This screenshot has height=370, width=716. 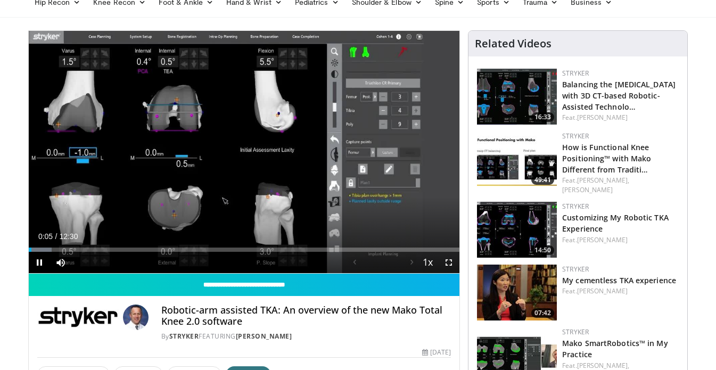 I want to click on span: 0:05, so click(x=45, y=236).